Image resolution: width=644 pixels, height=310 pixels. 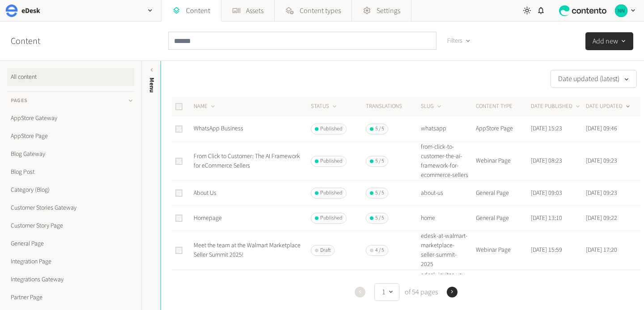 What do you see at coordinates (19, 101) in the screenshot?
I see `span: Pages` at bounding box center [19, 101].